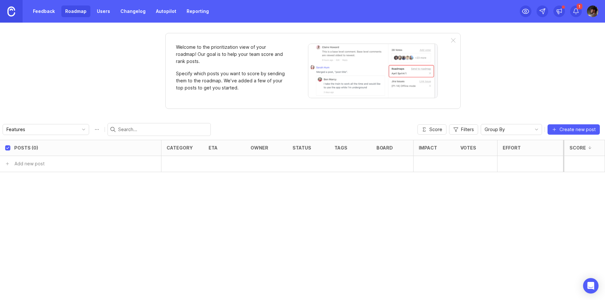 Image resolution: width=605 pixels, height=300 pixels. I want to click on span: Score, so click(436, 129).